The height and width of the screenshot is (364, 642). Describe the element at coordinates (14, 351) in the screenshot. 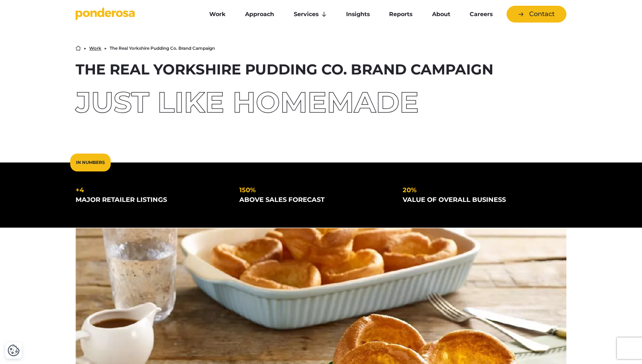

I see `img: Revisit consent button` at that location.